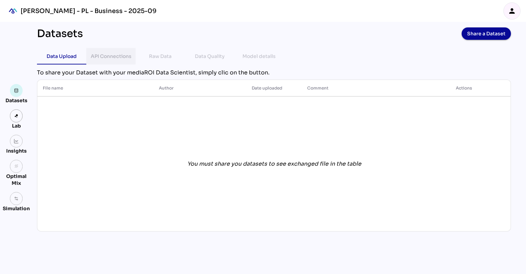 This screenshot has height=274, width=526. Describe the element at coordinates (210, 56) in the screenshot. I see `div: Data Quality` at that location.